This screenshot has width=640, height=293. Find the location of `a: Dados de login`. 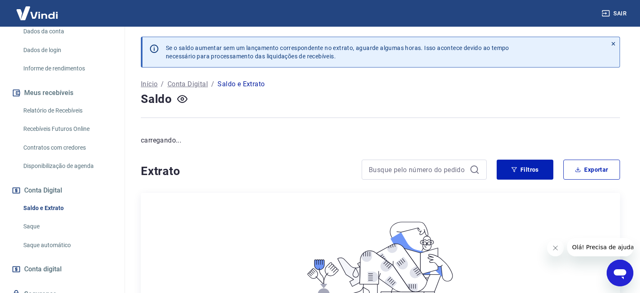

a: Dados de login is located at coordinates (67, 50).